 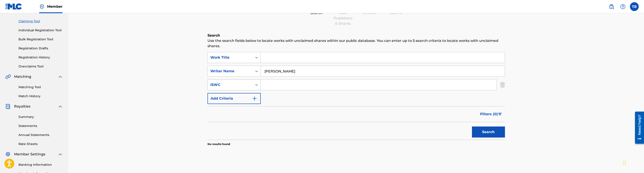 What do you see at coordinates (356, 44) in the screenshot?
I see `p: Use the search fields below to locate works with unclaimed shares within our public database. You...` at bounding box center [356, 44].